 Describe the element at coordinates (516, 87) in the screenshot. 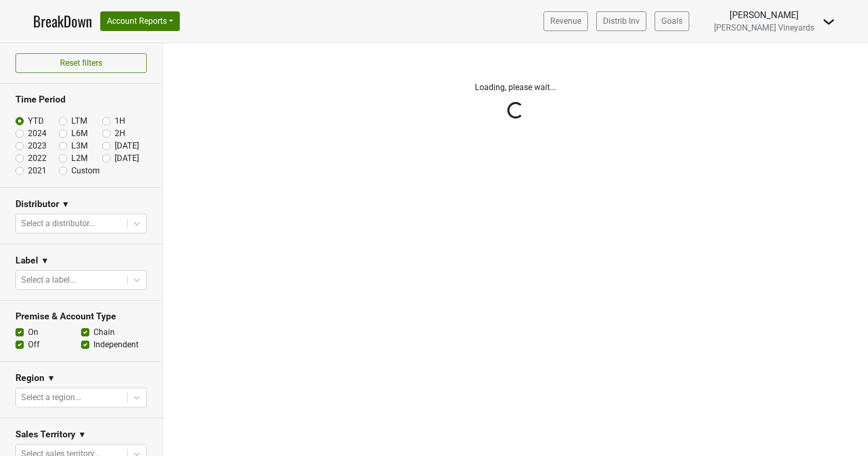

I see `p: Loading, please wait...` at that location.